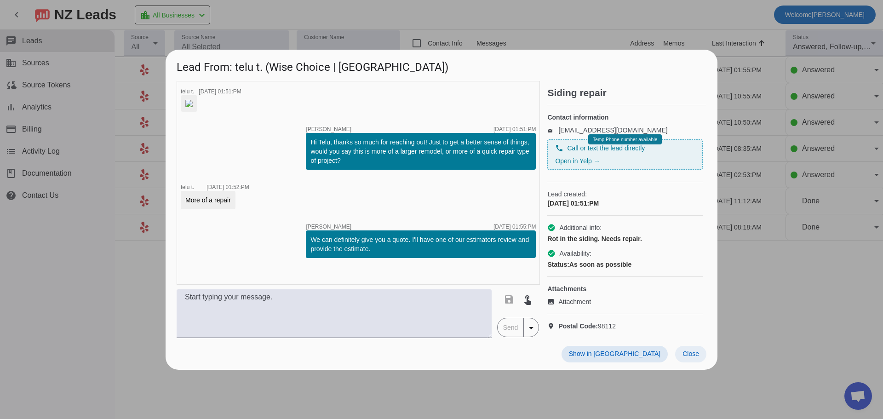 This screenshot has height=419, width=883. What do you see at coordinates (580, 228) in the screenshot?
I see `span: Additional info:` at bounding box center [580, 228].